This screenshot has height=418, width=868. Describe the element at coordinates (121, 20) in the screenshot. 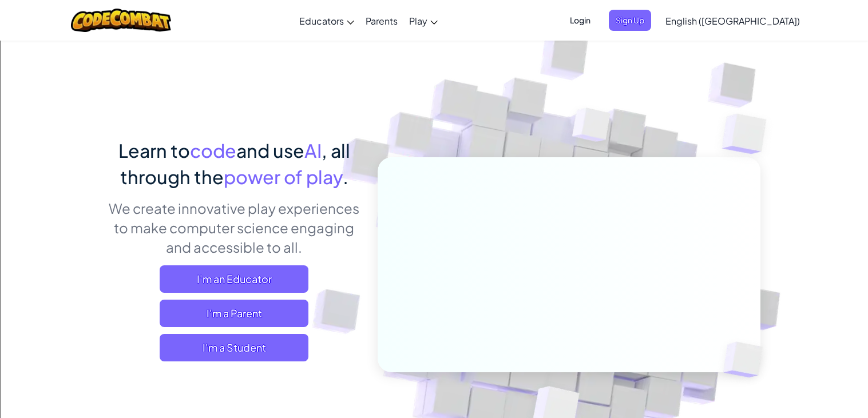

I see `a: CodeCombat logo` at that location.